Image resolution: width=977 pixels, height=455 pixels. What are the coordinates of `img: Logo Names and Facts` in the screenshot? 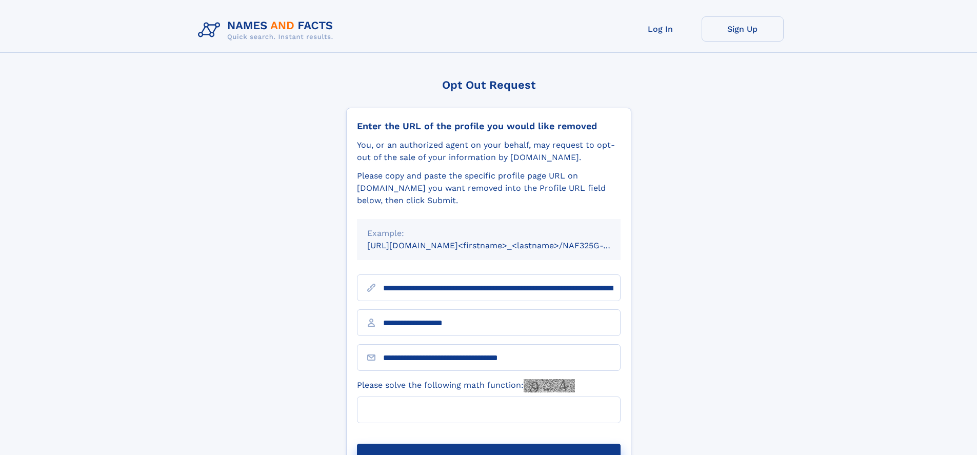 It's located at (268, 30).